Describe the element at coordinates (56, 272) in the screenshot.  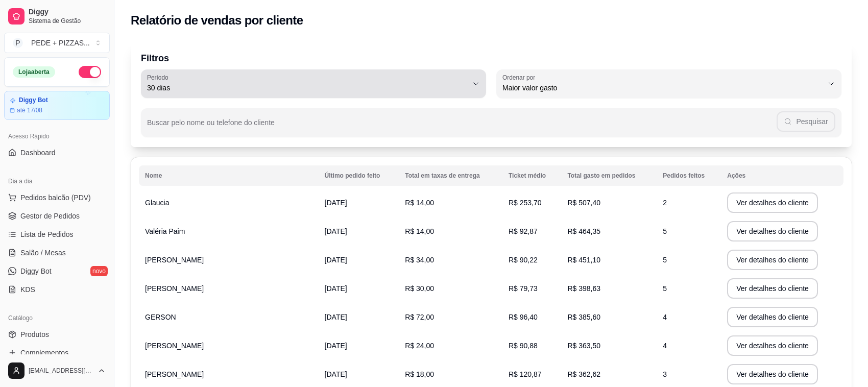
I see `a: Diggy Botnovo` at that location.